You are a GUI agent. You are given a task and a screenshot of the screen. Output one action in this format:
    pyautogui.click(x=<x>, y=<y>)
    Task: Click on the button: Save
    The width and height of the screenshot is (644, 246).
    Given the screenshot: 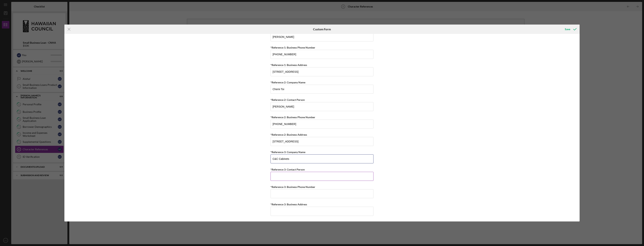 What is the action you would take?
    pyautogui.click(x=570, y=29)
    